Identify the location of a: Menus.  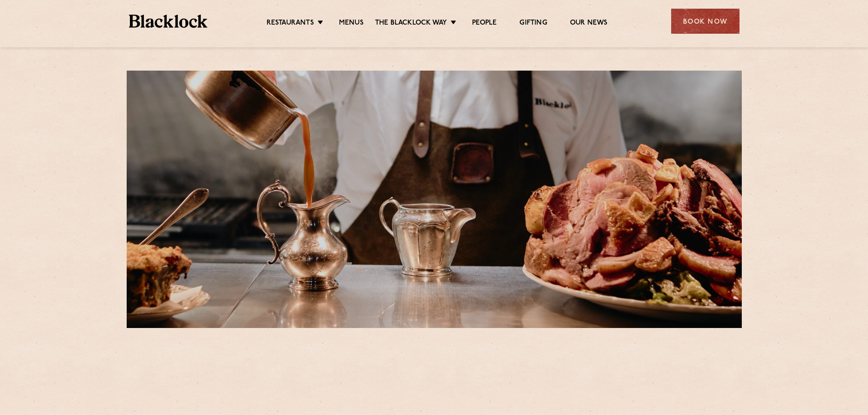
(351, 23).